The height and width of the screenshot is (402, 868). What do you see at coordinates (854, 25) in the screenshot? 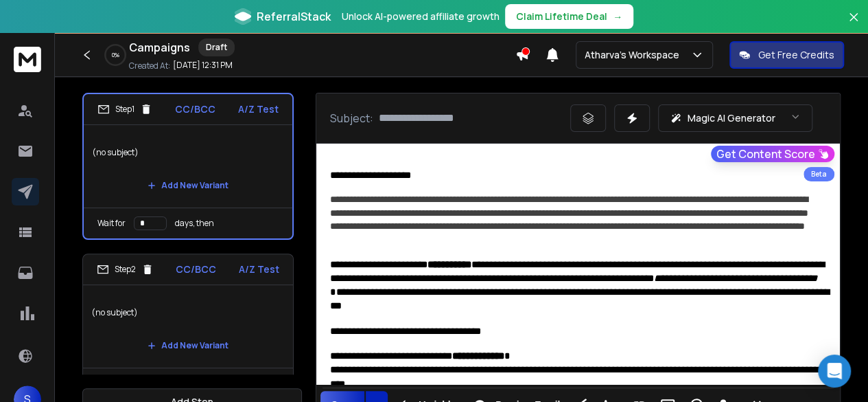
I see `button: Close banner` at bounding box center [854, 25].